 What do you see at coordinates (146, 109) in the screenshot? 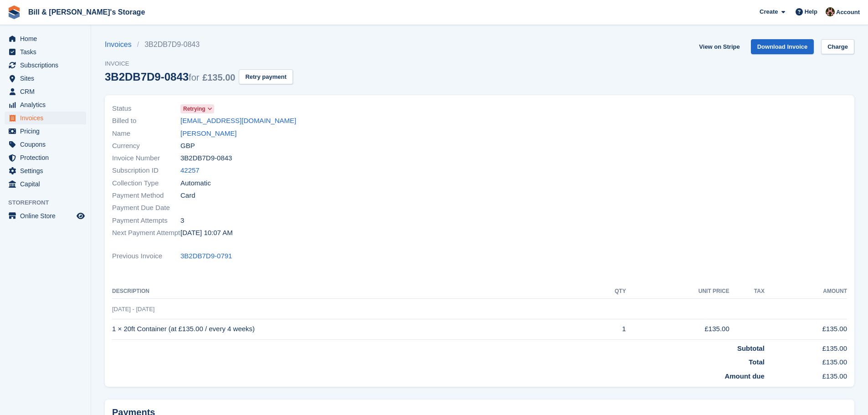
I see `span: Status` at bounding box center [146, 109].